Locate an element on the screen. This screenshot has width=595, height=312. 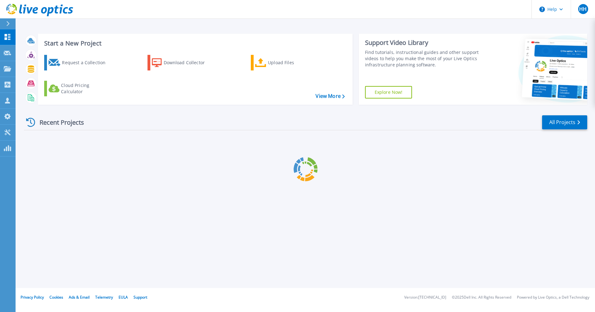
div: Download Collector is located at coordinates (189, 63).